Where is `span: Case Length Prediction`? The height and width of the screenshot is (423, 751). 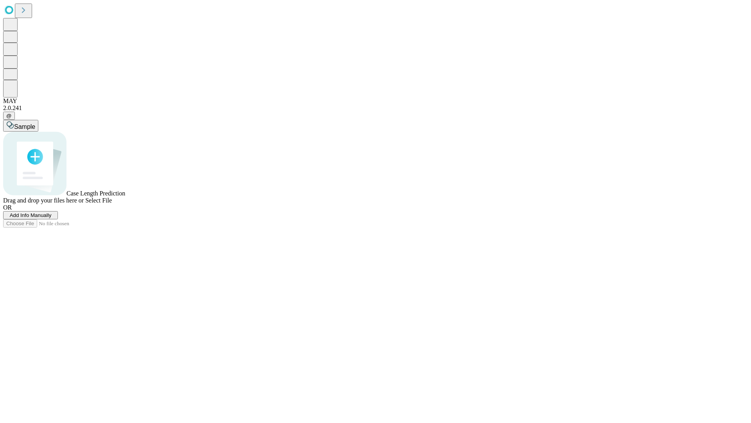
span: Case Length Prediction is located at coordinates (96, 193).